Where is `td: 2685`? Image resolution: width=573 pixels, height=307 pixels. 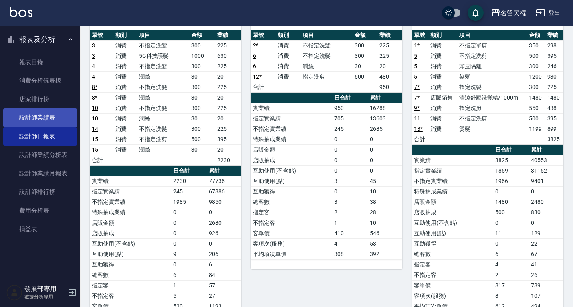
td: 2685 is located at coordinates (385, 129).